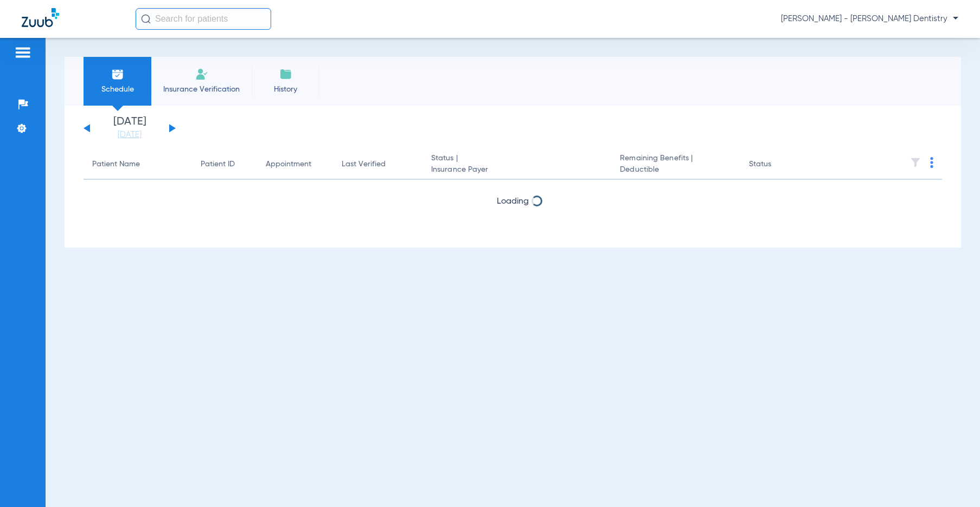 The width and height of the screenshot is (980, 507). Describe the element at coordinates (675, 165) in the screenshot. I see `th: Remaining Benefits |` at that location.